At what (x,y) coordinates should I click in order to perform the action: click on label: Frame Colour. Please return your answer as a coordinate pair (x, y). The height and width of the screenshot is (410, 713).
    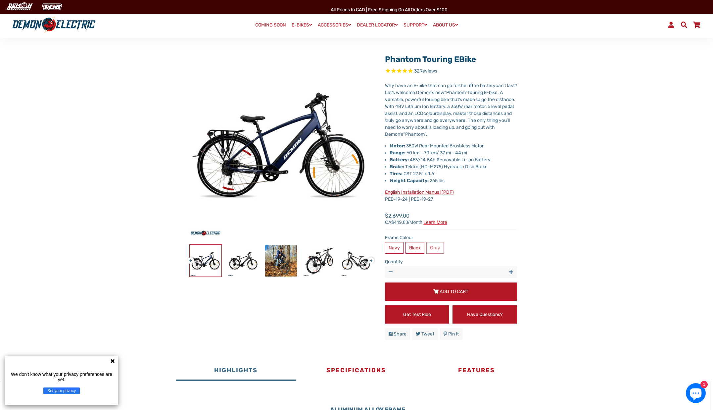
    Looking at the image, I should click on (451, 237).